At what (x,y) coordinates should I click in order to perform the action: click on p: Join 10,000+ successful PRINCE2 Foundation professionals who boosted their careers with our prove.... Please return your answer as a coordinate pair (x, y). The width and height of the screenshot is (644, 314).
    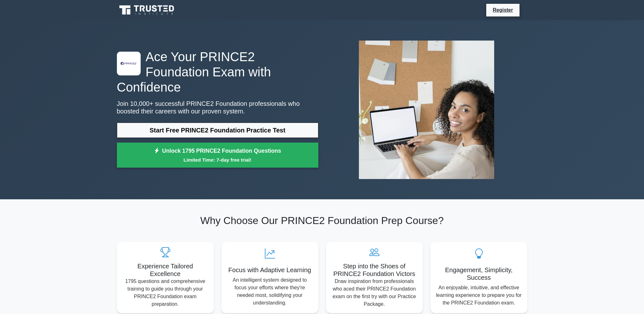
    Looking at the image, I should click on (217, 107).